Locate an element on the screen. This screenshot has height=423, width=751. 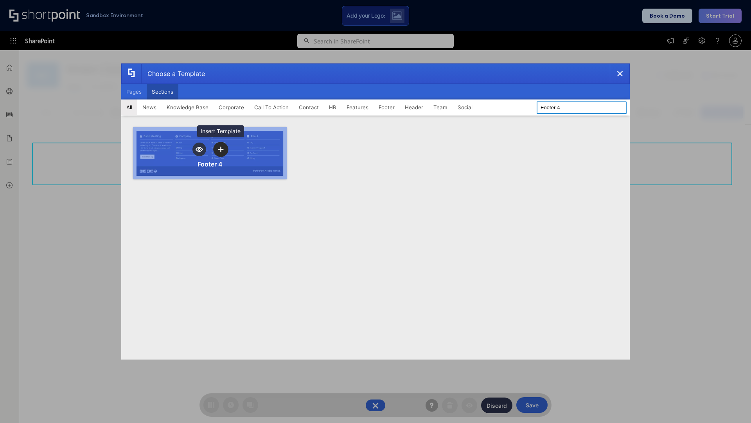
button: Knowledge Base is located at coordinates (187, 107).